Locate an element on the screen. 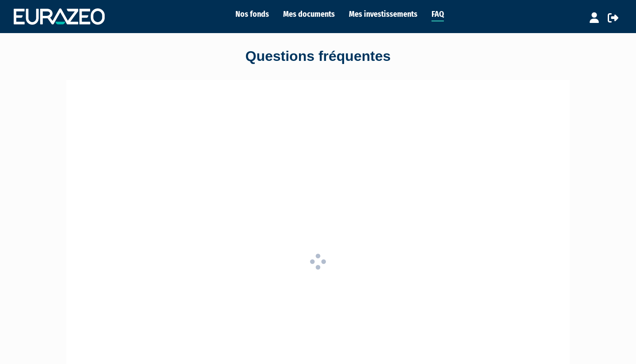 The height and width of the screenshot is (364, 636). a: FAQ is located at coordinates (438, 15).